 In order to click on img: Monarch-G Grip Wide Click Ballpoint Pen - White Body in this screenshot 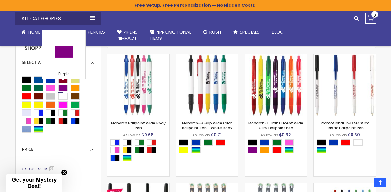, I will do `click(207, 85)`.